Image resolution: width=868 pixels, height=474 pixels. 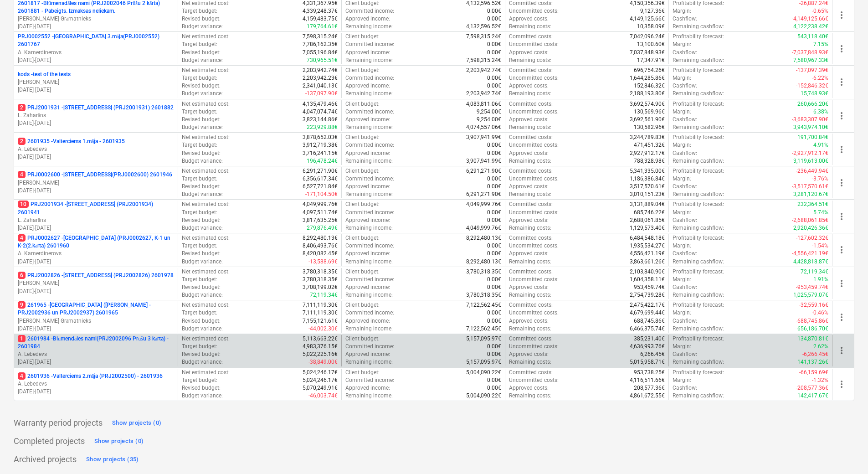 What do you see at coordinates (362, 70) in the screenshot?
I see `p: Client budget :` at bounding box center [362, 70].